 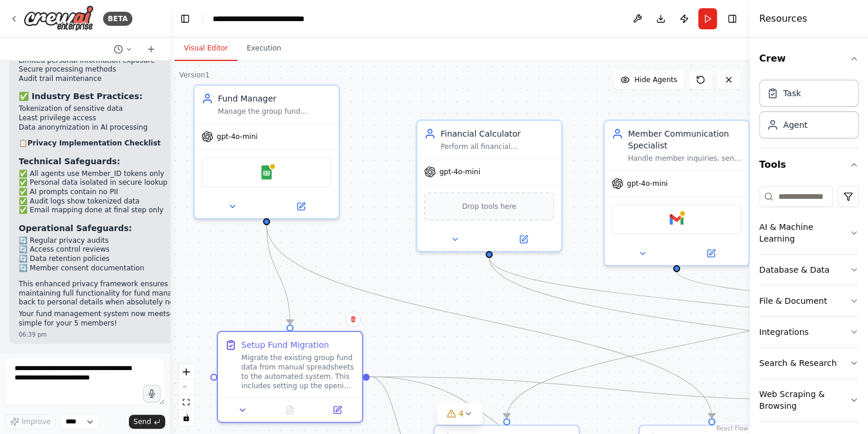 What do you see at coordinates (460, 413) in the screenshot?
I see `button: 4` at bounding box center [460, 413].